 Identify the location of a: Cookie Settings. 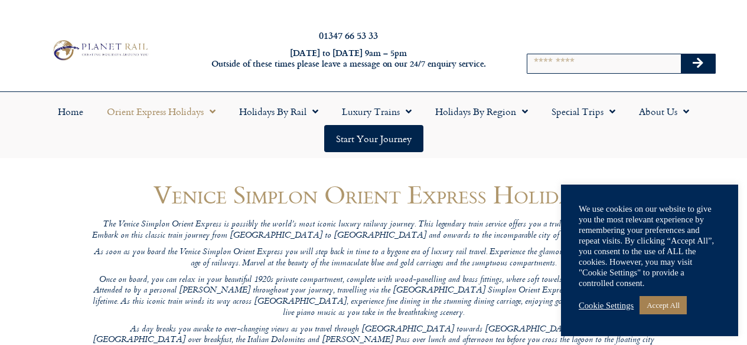
(606, 306).